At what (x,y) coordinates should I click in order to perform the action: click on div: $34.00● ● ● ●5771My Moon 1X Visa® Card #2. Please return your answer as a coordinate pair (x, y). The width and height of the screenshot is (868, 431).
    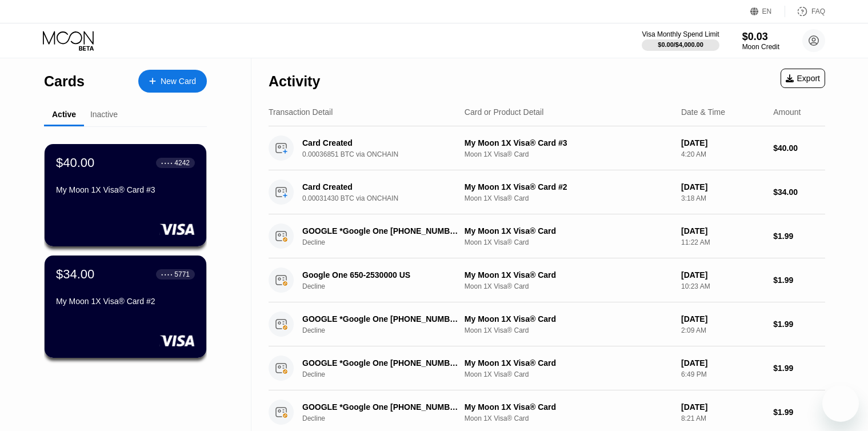
    Looking at the image, I should click on (125, 307).